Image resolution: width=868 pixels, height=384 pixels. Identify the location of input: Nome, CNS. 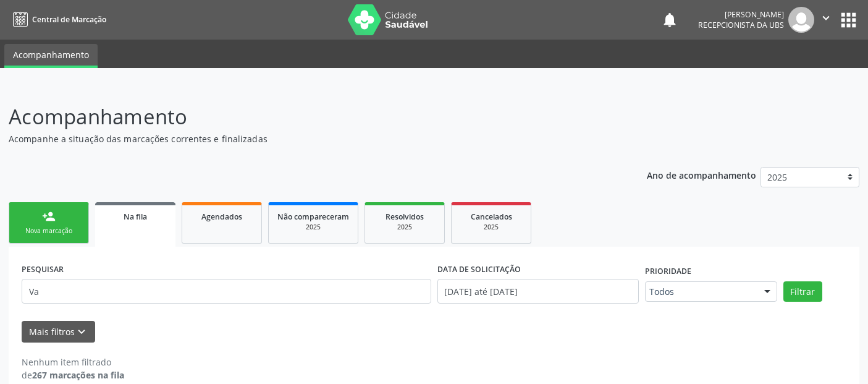
(226, 291).